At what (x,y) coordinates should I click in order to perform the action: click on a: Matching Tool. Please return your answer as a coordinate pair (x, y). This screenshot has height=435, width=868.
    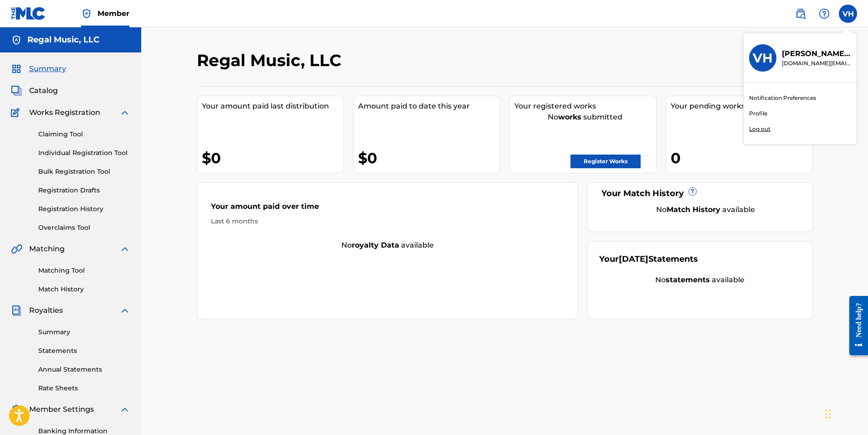
    Looking at the image, I should click on (84, 270).